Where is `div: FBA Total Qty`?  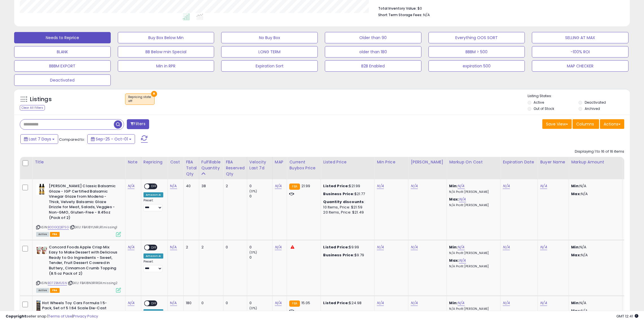
div: FBA Total Qty is located at coordinates (191, 168).